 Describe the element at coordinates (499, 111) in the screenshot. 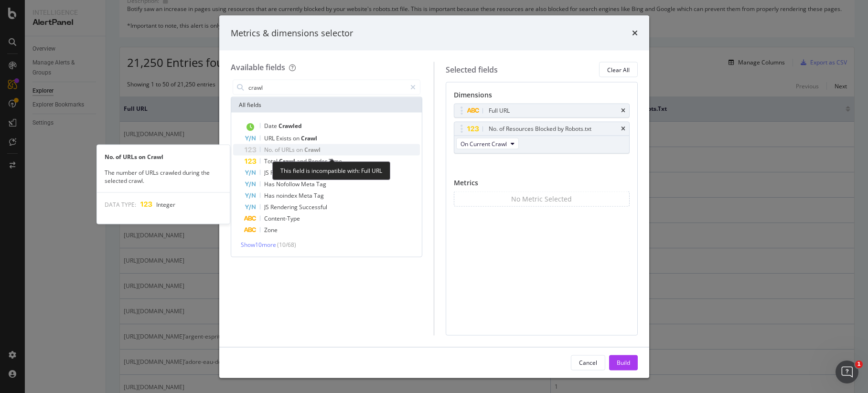

I see `div: Full URL` at that location.